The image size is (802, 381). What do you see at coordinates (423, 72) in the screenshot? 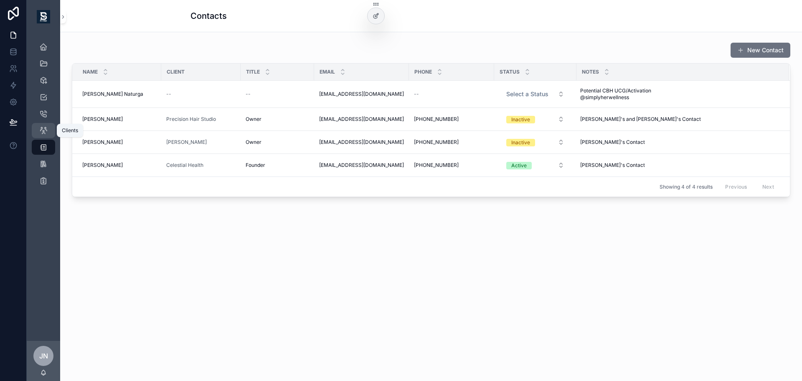
I see `span: Phone` at bounding box center [423, 72].